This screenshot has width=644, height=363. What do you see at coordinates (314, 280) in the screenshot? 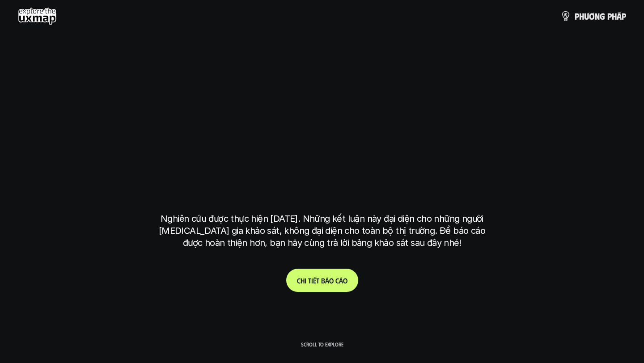
I see `span: ế` at bounding box center [314, 280].